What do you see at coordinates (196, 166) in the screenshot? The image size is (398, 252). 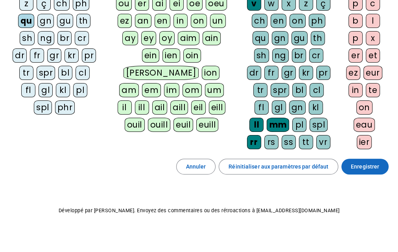 I see `span: Annuler` at bounding box center [196, 166].